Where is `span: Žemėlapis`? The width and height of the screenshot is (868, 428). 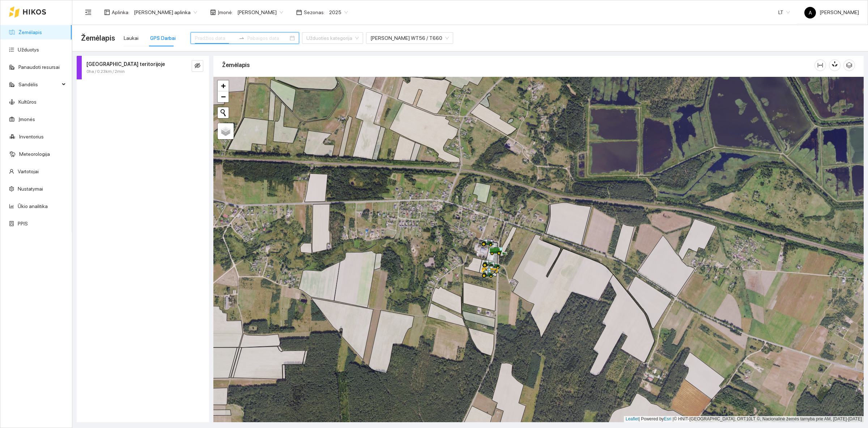
span: Žemėlapis is located at coordinates (98, 38).